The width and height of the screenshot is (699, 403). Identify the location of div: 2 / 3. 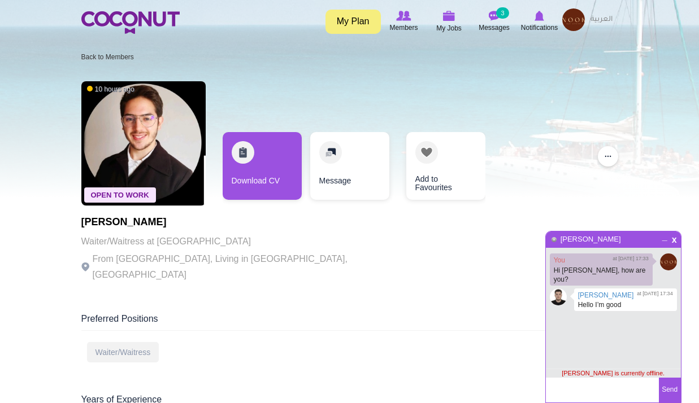
(350, 169).